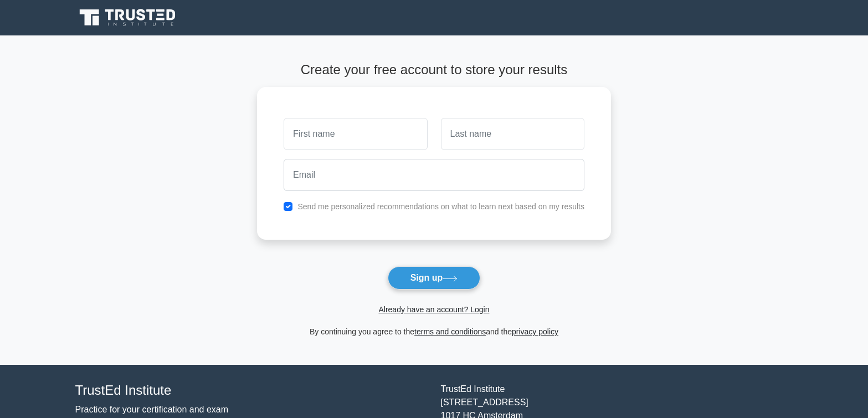 The height and width of the screenshot is (418, 868). What do you see at coordinates (434, 310) in the screenshot?
I see `a: Already have an account? Login` at bounding box center [434, 310].